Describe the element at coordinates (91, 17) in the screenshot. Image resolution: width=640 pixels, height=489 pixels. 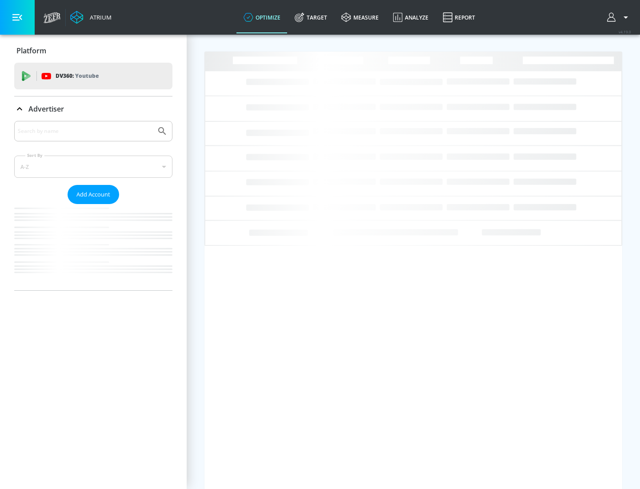
I see `a: Atrium` at that location.